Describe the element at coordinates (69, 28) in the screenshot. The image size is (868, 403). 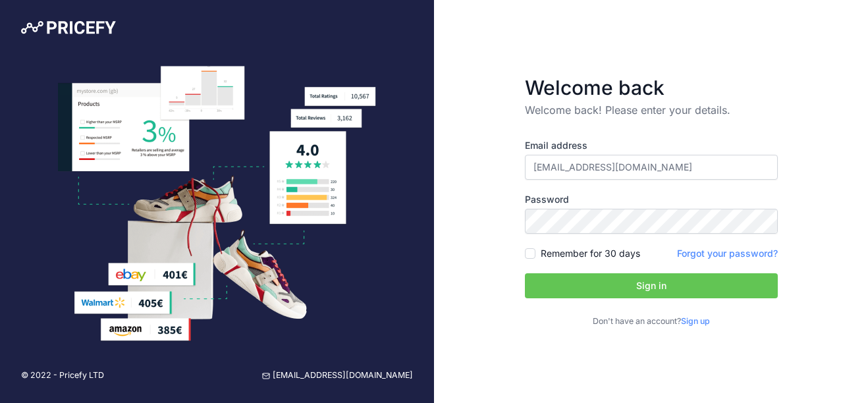
I see `img: Pricefy` at that location.